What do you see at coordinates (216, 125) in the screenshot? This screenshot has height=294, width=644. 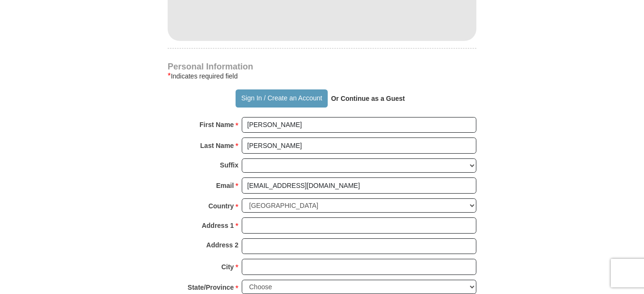 I see `strong: First Name` at bounding box center [216, 125].